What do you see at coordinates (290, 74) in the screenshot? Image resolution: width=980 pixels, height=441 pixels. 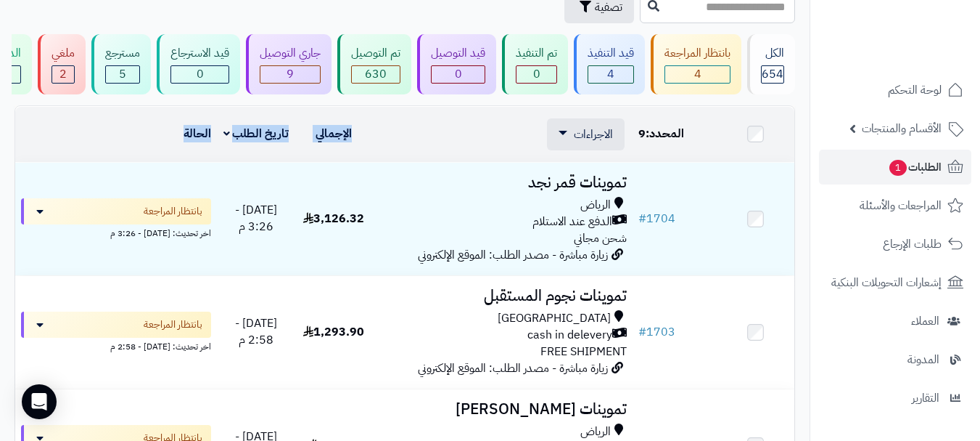 I see `div: 9` at bounding box center [290, 74].